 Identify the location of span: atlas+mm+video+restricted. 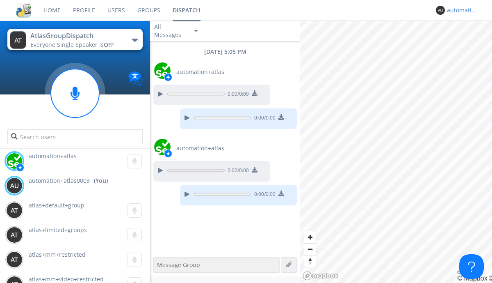
(66, 279).